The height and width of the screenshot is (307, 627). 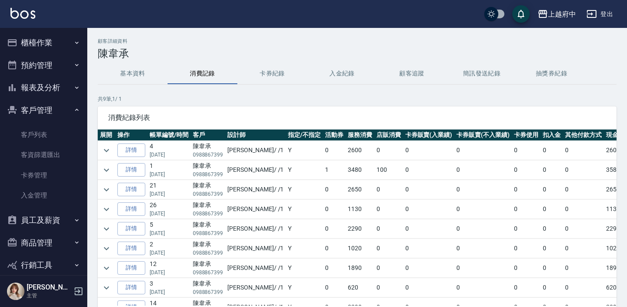 What do you see at coordinates (44, 110) in the screenshot?
I see `button: 客戶管理` at bounding box center [44, 110].